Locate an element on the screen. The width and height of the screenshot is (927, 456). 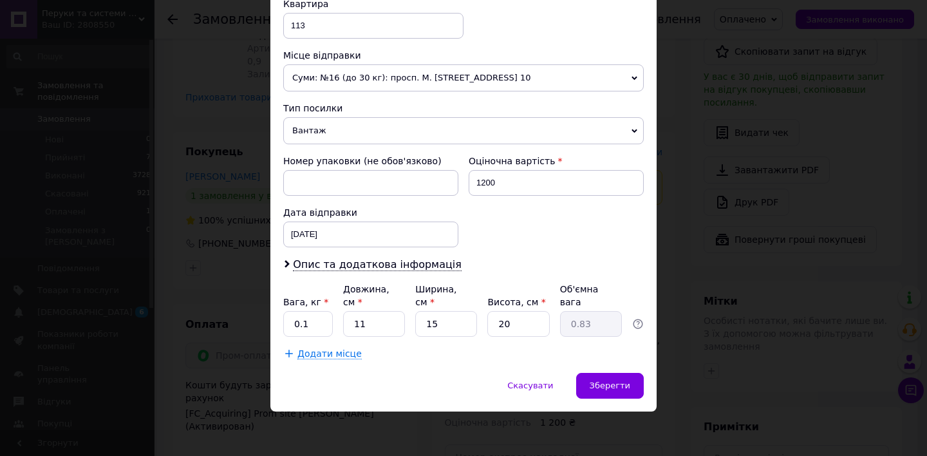
span: Зберегти is located at coordinates (610, 385).